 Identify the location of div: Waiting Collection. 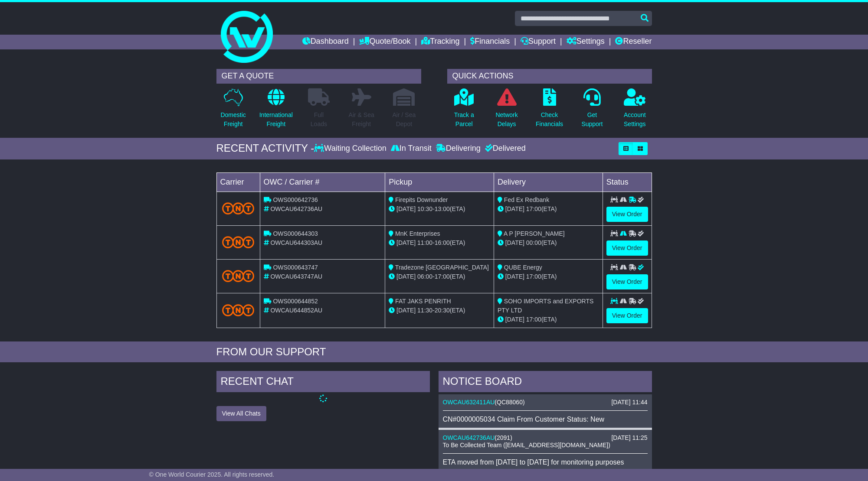
(351, 149).